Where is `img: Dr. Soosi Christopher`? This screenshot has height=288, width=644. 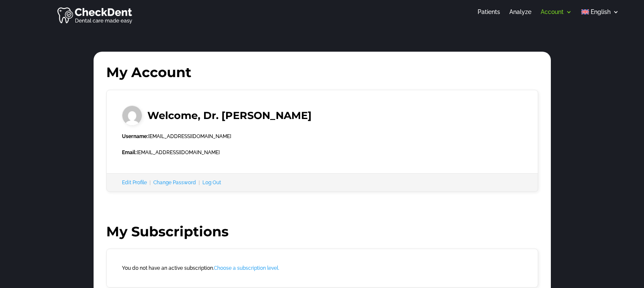 img: Dr. Soosi Christopher is located at coordinates (132, 116).